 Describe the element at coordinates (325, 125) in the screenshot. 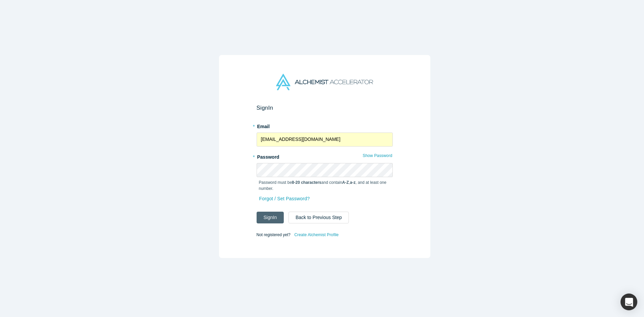

I see `label: Email` at that location.